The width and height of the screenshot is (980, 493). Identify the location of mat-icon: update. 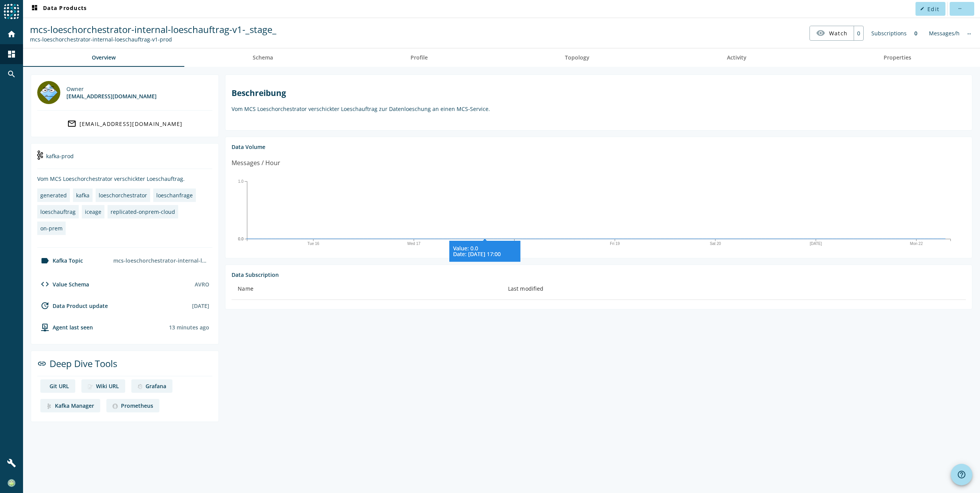
(45, 306).